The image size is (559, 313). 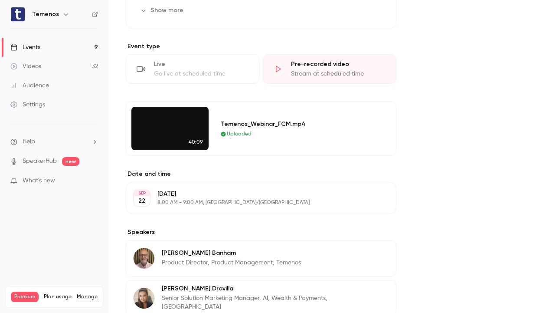 What do you see at coordinates (87, 297) in the screenshot?
I see `a: Manage` at bounding box center [87, 297].